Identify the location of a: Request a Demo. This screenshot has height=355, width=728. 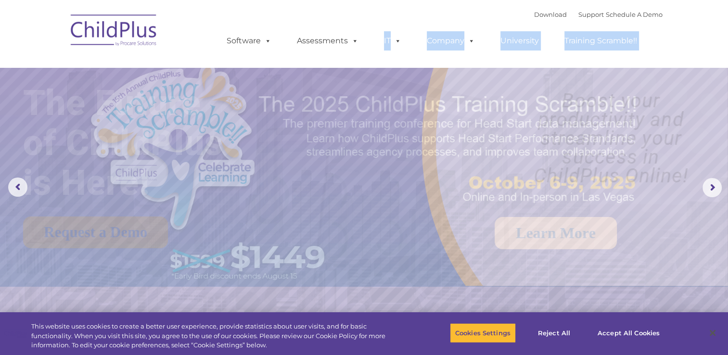
(95, 232).